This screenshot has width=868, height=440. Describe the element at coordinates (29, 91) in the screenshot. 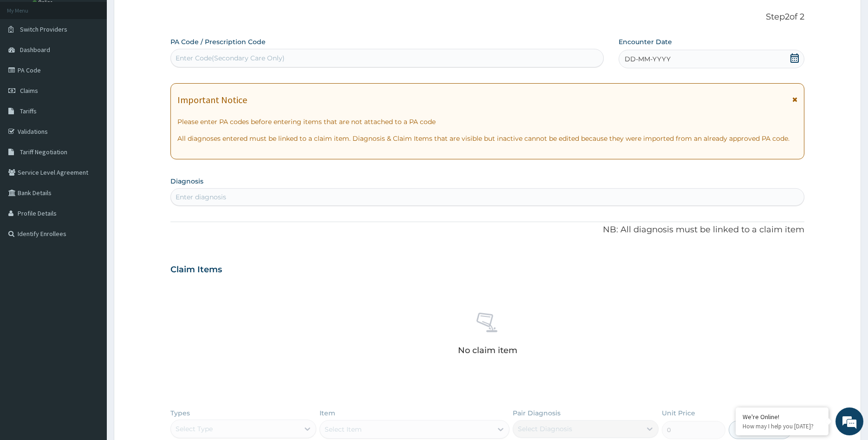

I see `span: Claims` at that location.